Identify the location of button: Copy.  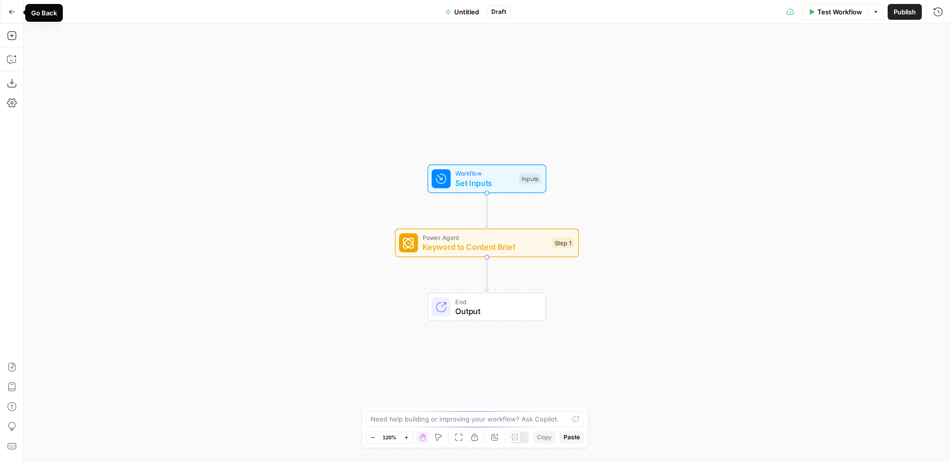
(544, 437).